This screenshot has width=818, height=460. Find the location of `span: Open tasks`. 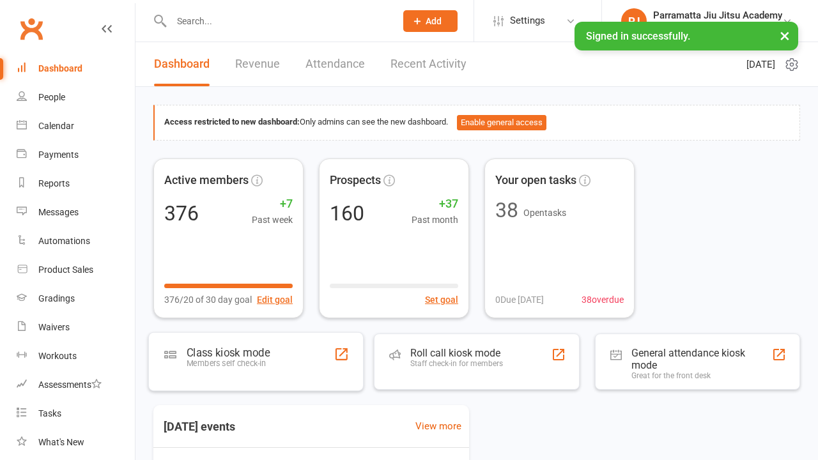

span: Open tasks is located at coordinates (545, 213).